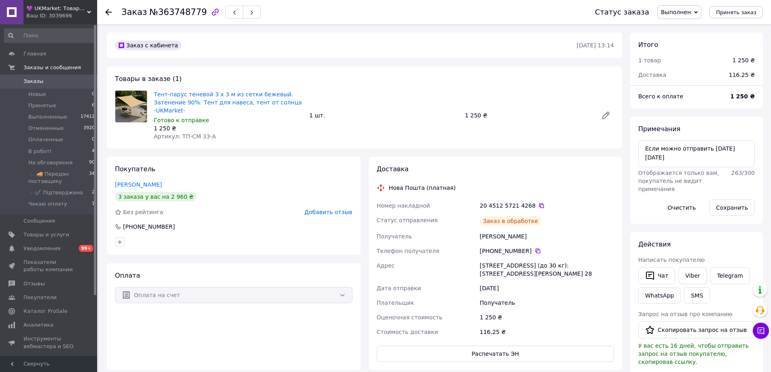  What do you see at coordinates (422, 188) in the screenshot?
I see `div: Нова Пошта (платная)` at bounding box center [422, 188].